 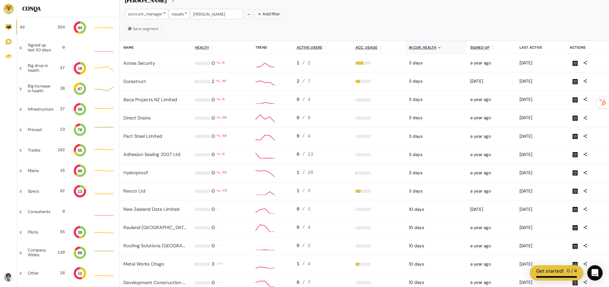 I want to click on a: Trades 182 55, so click(x=68, y=150).